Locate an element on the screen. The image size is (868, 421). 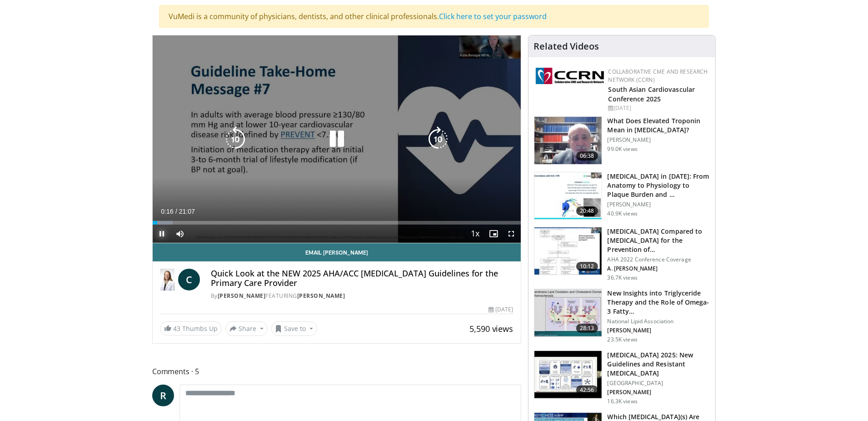
p: 23.5K views is located at coordinates (623, 340).